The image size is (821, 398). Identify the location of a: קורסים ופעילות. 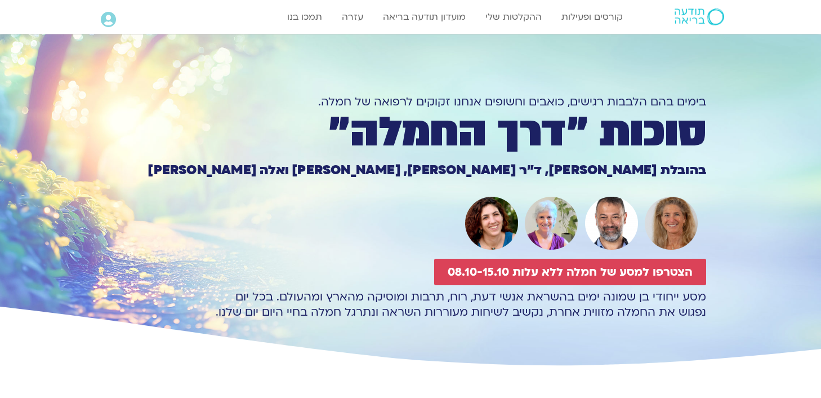
(592, 17).